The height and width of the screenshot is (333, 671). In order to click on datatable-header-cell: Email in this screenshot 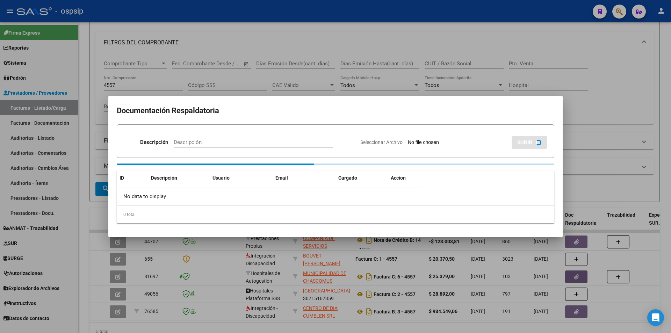, I will do `click(304, 178)`.